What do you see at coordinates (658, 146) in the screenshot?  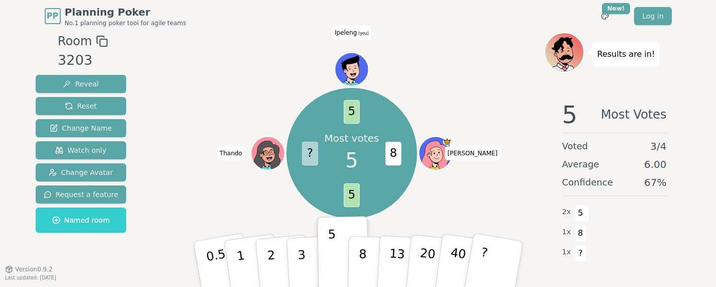 I see `span: 3 / 4` at bounding box center [658, 146].